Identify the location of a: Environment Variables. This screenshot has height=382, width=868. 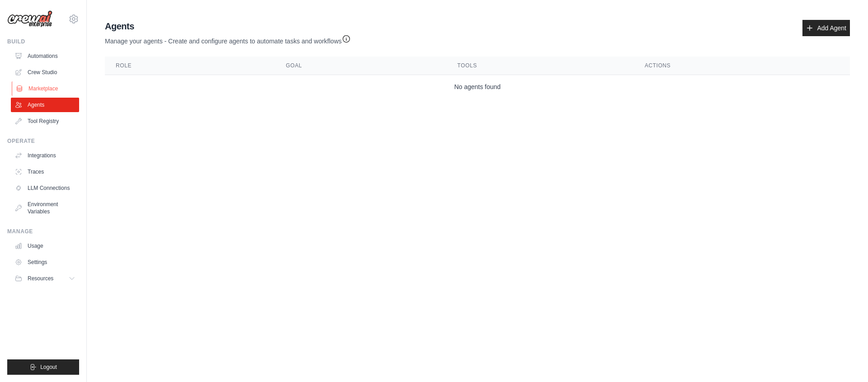
(45, 208).